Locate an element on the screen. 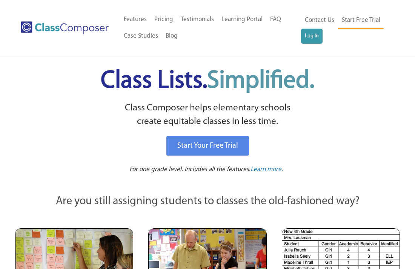 The width and height of the screenshot is (415, 269). a: Contact Us is located at coordinates (320, 20).